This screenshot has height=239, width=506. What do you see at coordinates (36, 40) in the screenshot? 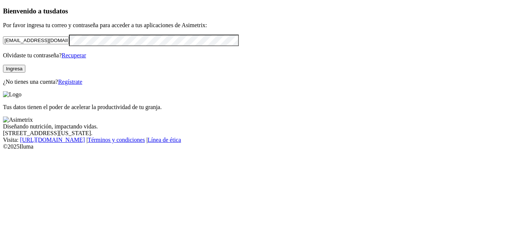
I see `input: Tu correo` at bounding box center [36, 40].